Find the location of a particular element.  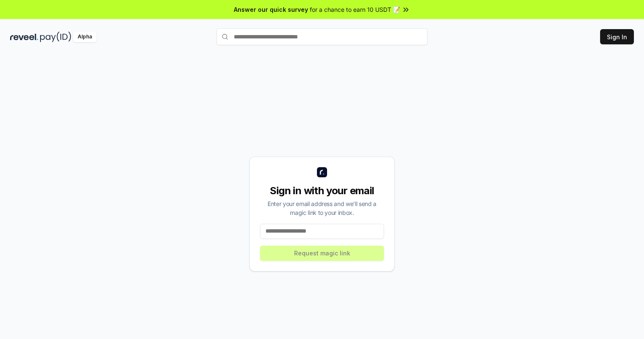

div: Alpha is located at coordinates (85, 37).